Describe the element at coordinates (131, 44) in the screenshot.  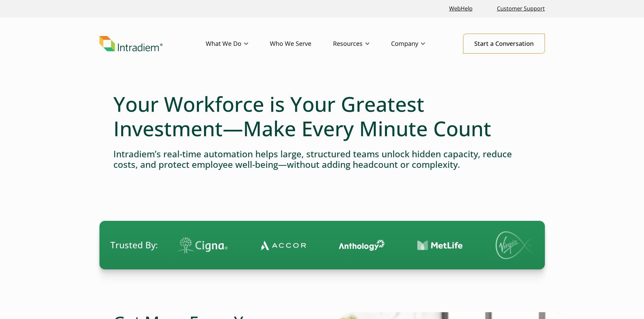
I see `img: Intradiem` at that location.